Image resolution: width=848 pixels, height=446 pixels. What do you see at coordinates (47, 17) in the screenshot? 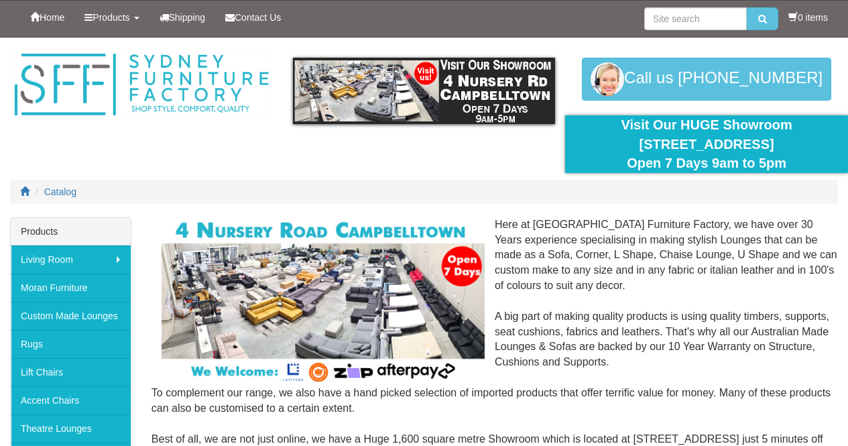
I see `a: Home` at bounding box center [47, 17].